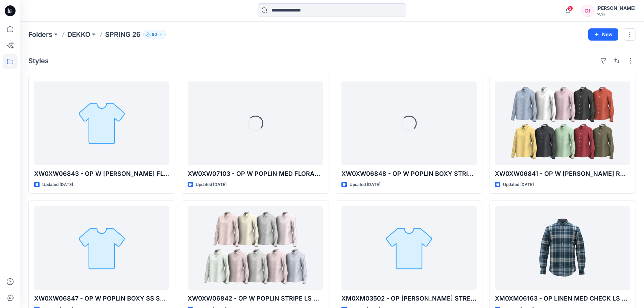 This screenshot has width=644, height=308. I want to click on p: XW0XW06842 - OP W POPLIN STRIPE LS ROLL TAB - PROTO- V01, so click(255, 298).